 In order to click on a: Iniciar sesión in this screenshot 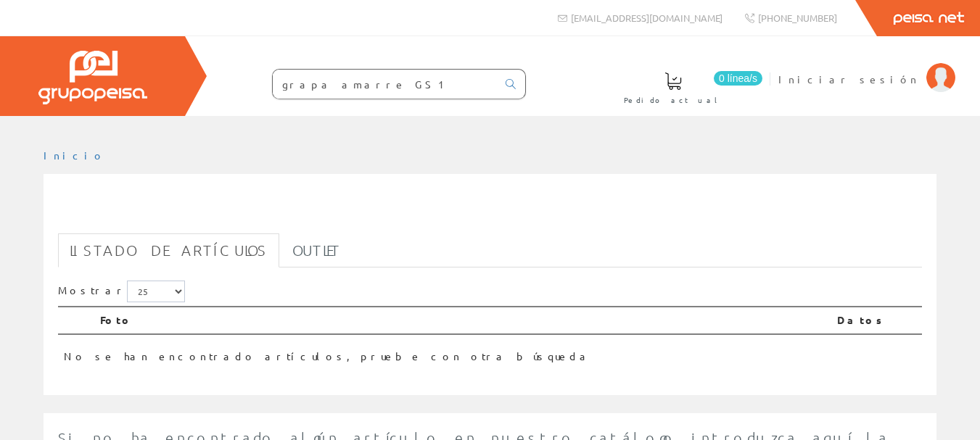, I will do `click(867, 67)`.